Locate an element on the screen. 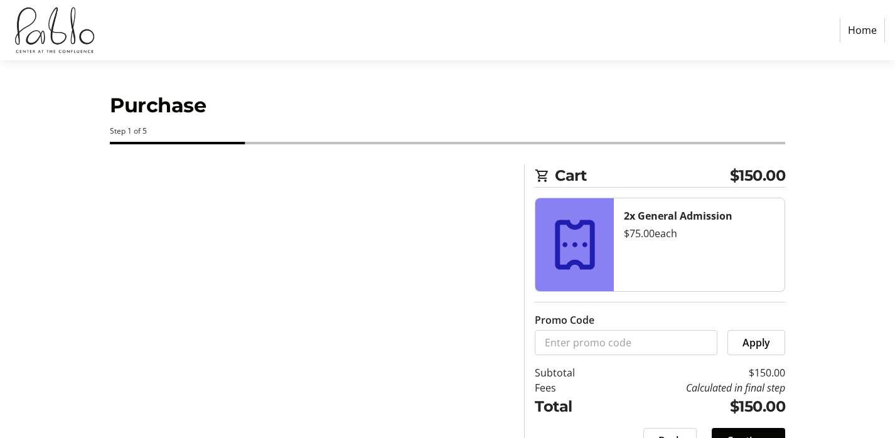 The image size is (895, 438). span: $150.00 is located at coordinates (758, 176).